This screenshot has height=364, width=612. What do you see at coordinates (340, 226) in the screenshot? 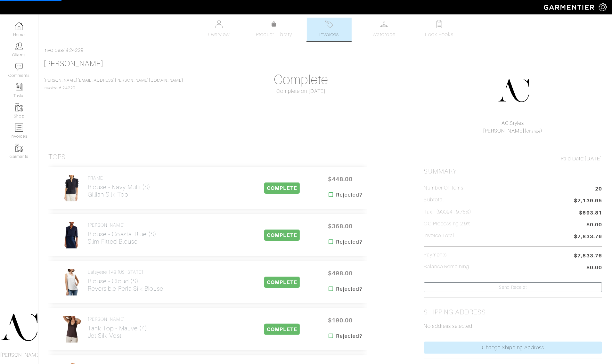
I see `span: $368.00` at bounding box center [340, 226].